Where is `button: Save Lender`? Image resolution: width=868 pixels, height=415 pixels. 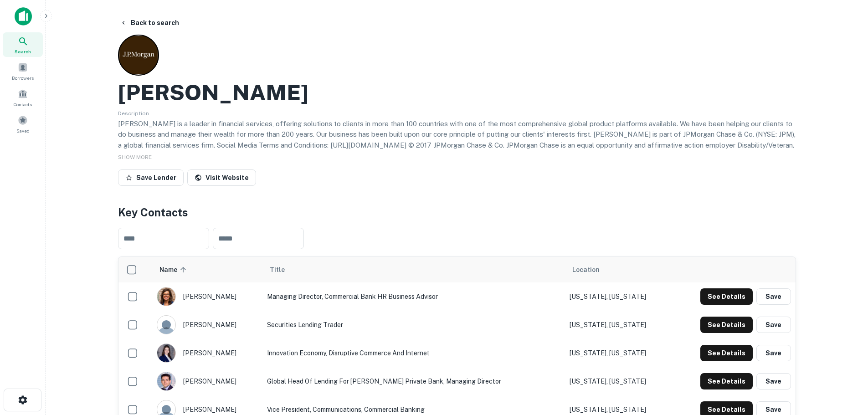 button: Save Lender is located at coordinates (151, 178).